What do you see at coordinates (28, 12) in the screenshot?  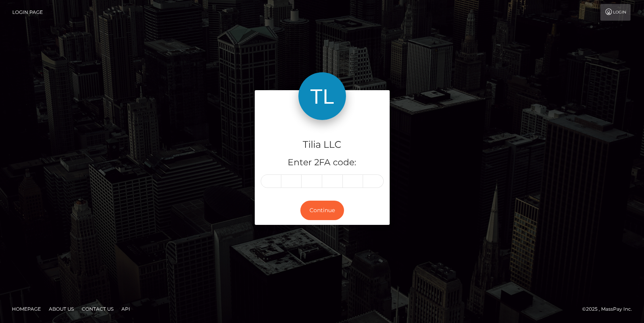 I see `a: Login Page` at bounding box center [28, 12].